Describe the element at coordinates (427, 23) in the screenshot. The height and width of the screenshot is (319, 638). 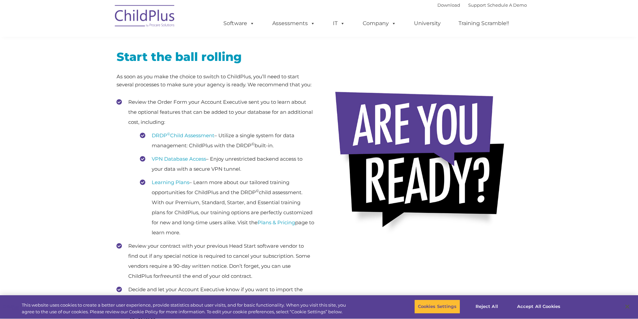
I see `a: University` at that location.